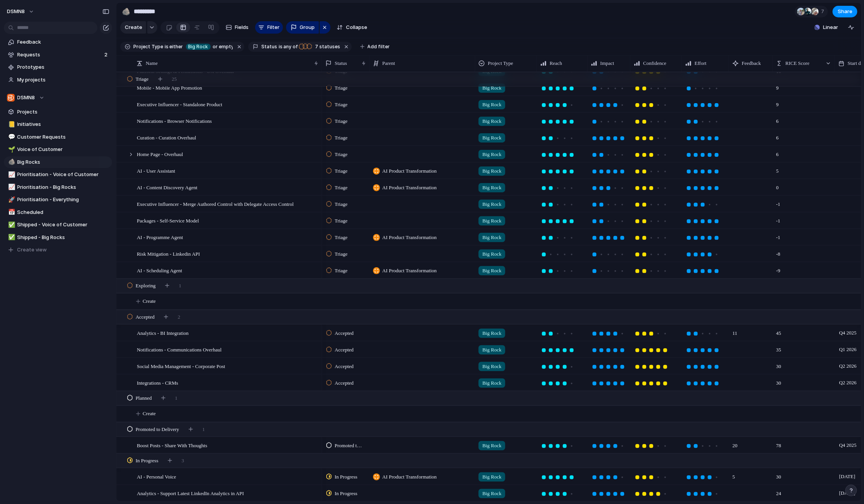 This screenshot has width=864, height=504. I want to click on span: Promoted to Delivery, so click(157, 430).